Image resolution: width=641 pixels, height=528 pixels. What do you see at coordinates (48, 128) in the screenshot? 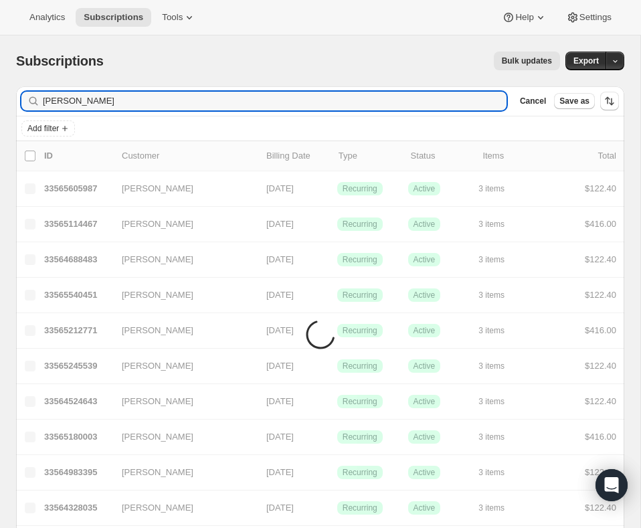
I see `button: Add filter` at bounding box center [48, 128].